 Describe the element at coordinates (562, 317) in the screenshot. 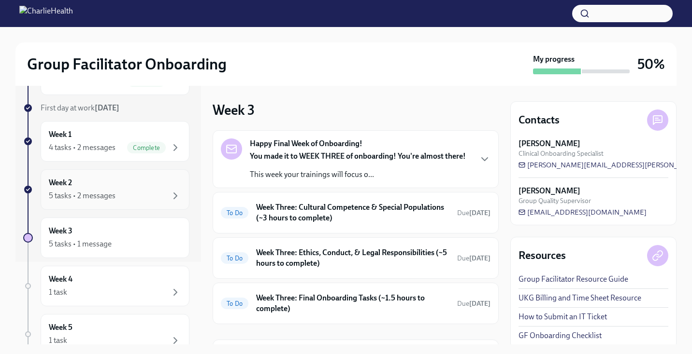

I see `a: How to Submit an IT Ticket` at that location.